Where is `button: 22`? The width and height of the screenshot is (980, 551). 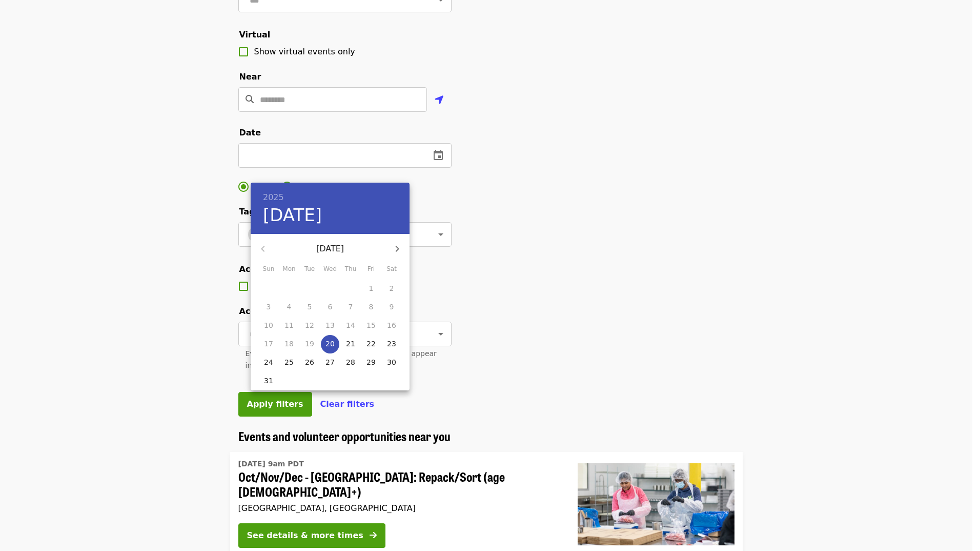 button: 22 is located at coordinates (371, 344).